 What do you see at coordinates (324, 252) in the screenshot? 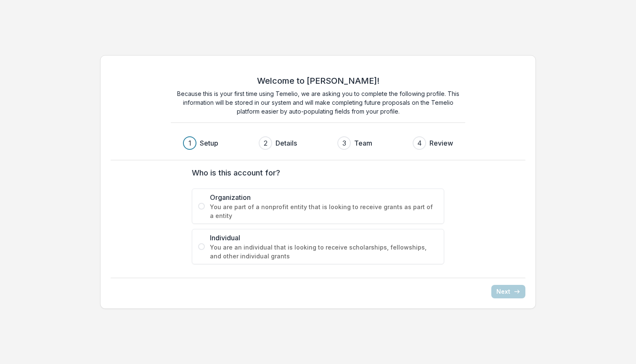
I see `span: You are an individual that is looking to receive scholarships, fellowships, and other individual ...` at bounding box center [324, 252].